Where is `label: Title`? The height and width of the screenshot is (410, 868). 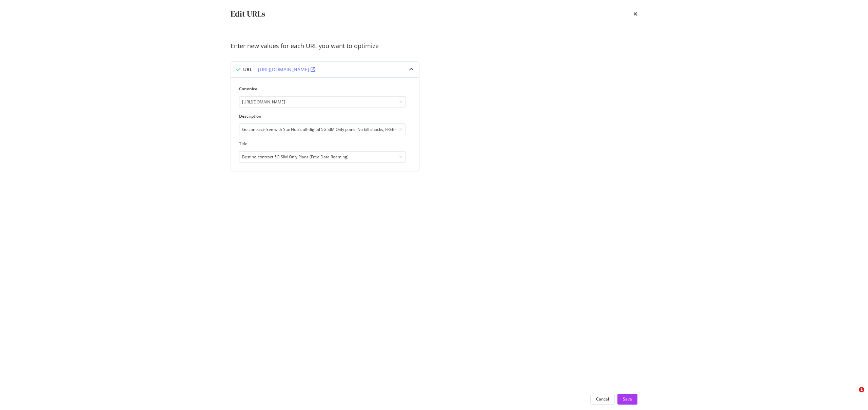
label: Title is located at coordinates (322, 144).